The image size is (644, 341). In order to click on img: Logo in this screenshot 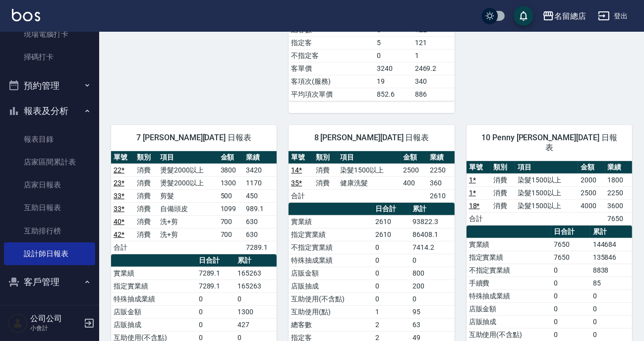, I will do `click(26, 15)`.